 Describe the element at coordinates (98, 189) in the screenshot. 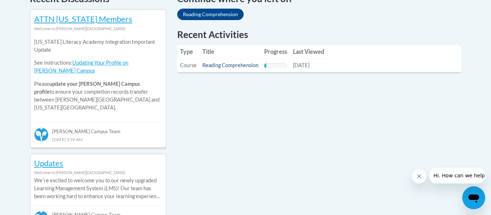

I see `p: Weʹre excited to welcome you to our newly upgraded Learning Management System (LMS)! Our team has...` at that location.